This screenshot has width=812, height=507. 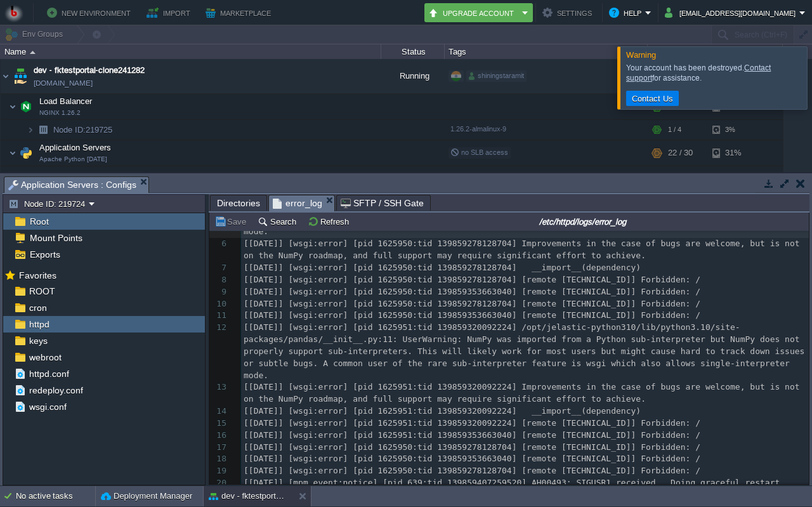 What do you see at coordinates (381, 203) in the screenshot?
I see `span: SFTP / SSH Gate` at bounding box center [381, 203].